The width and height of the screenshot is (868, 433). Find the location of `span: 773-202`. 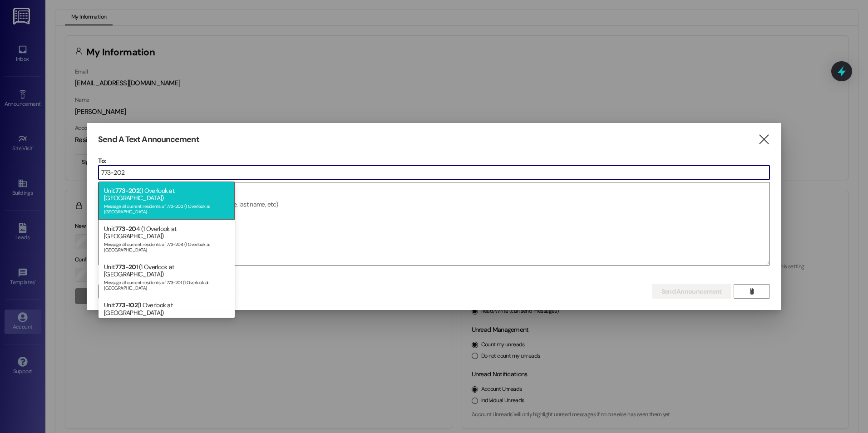

span: 773-202 is located at coordinates (127, 191).